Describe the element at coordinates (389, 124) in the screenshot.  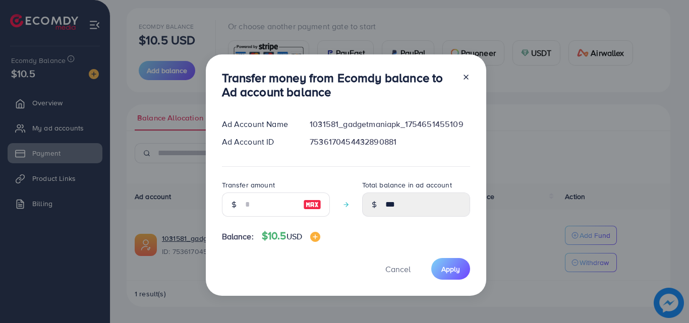
I see `div: 1031581_gadgetmaniapk_1754651455109` at that location.